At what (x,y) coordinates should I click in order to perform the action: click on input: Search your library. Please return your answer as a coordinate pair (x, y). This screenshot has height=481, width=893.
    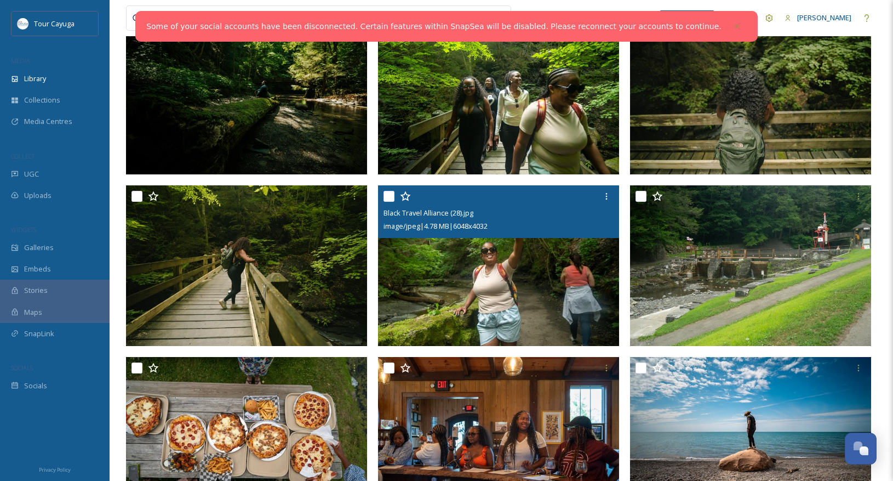
    Looking at the image, I should click on (287, 18).